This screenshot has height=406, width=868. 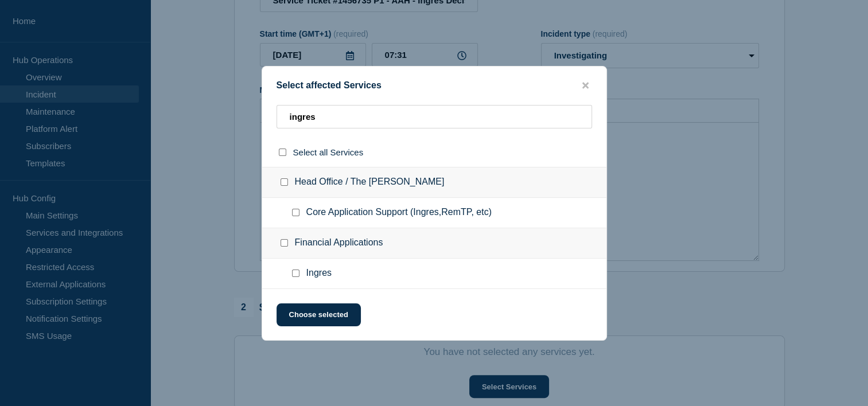 I want to click on div: Financial Applications, so click(x=434, y=243).